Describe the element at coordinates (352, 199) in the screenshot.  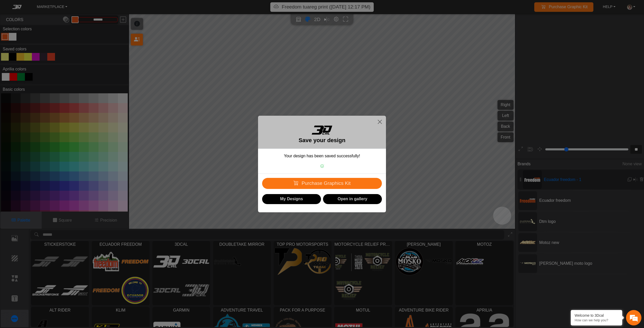
I see `a: Open in gallery` at that location.